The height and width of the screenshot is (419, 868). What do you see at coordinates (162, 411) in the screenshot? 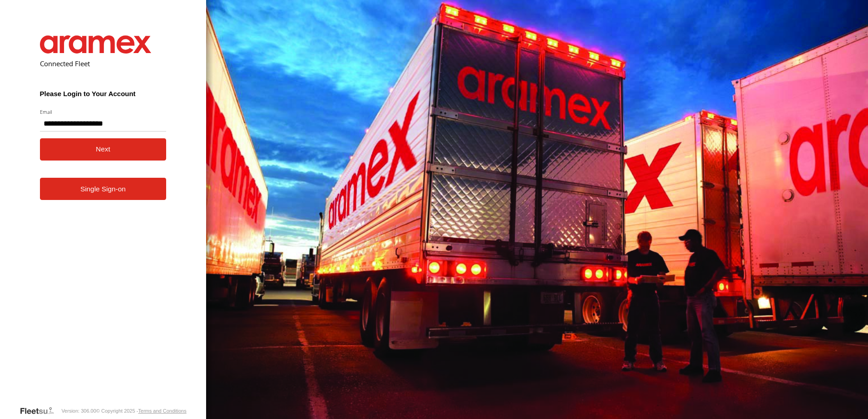
I see `a: Terms and Conditions` at bounding box center [162, 411].